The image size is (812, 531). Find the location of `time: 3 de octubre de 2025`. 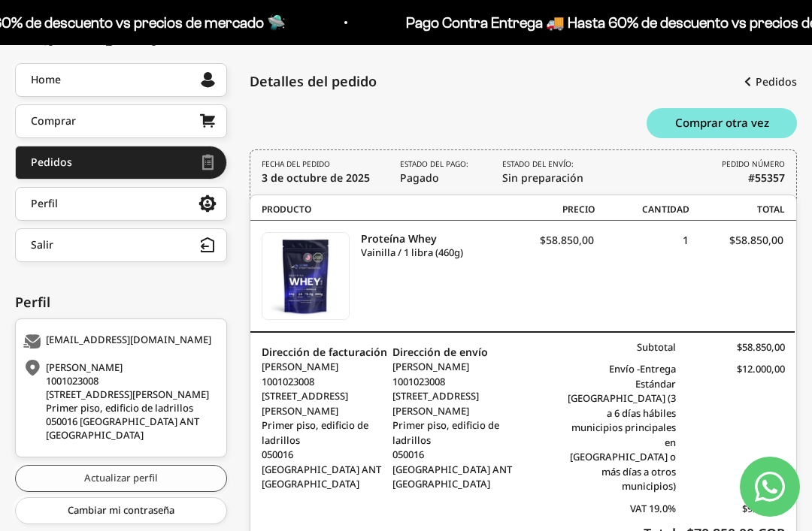

time: 3 de octubre de 2025 is located at coordinates (316, 177).